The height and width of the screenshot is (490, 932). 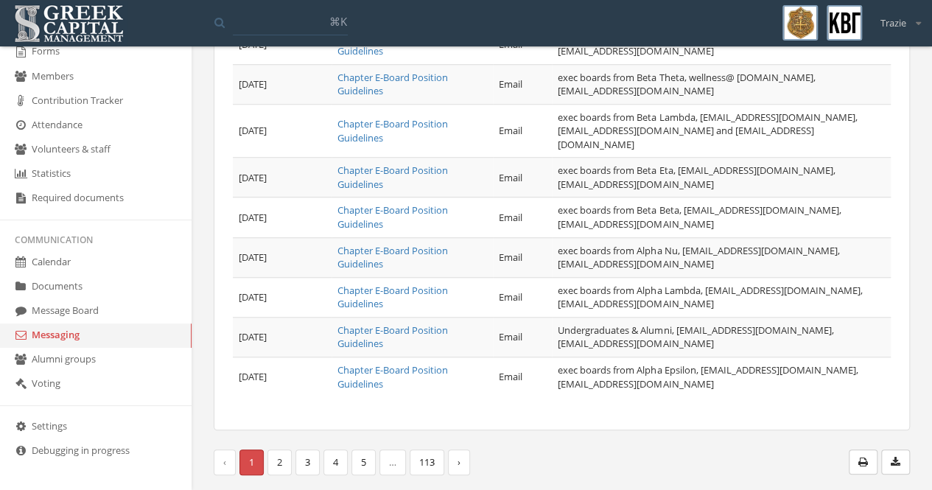 What do you see at coordinates (335, 462) in the screenshot?
I see `a: 4` at bounding box center [335, 462].